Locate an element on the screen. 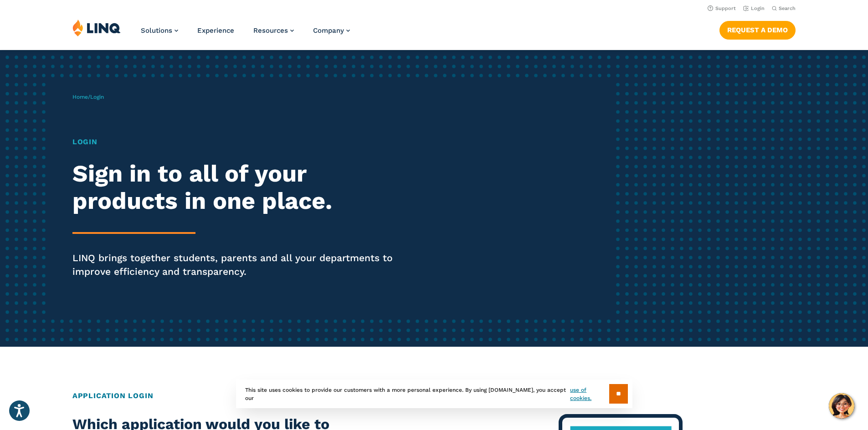 The height and width of the screenshot is (430, 868). img: LINQ | K‑12 Software is located at coordinates (97, 28).